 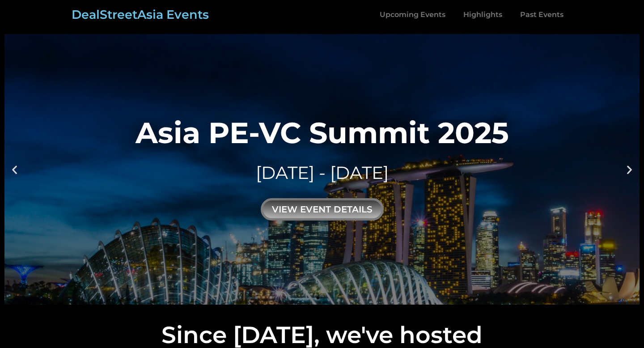 What do you see at coordinates (322, 132) in the screenshot?
I see `div: Asia PE-VC Summit 2025` at bounding box center [322, 132].